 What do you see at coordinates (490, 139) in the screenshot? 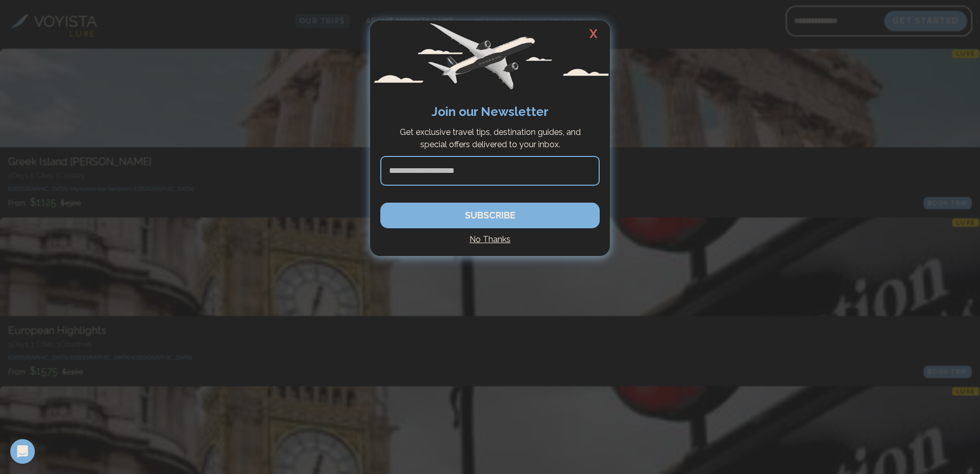
I see `p: Get exclusive travel tips, destination guides, and special offers delivered to your inbox.` at bounding box center [490, 139].